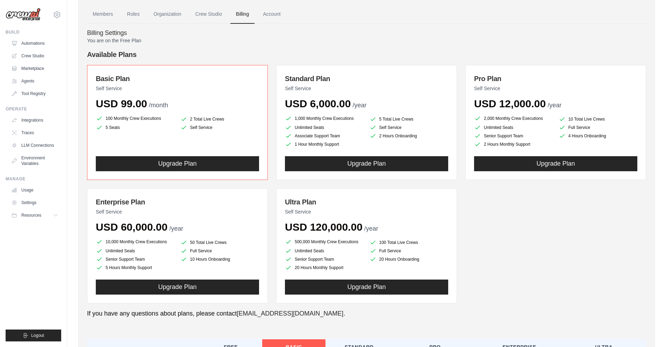 Image resolution: width=666 pixels, height=347 pixels. What do you see at coordinates (367, 33) in the screenshot?
I see `h4: Billing Settings` at bounding box center [367, 33].